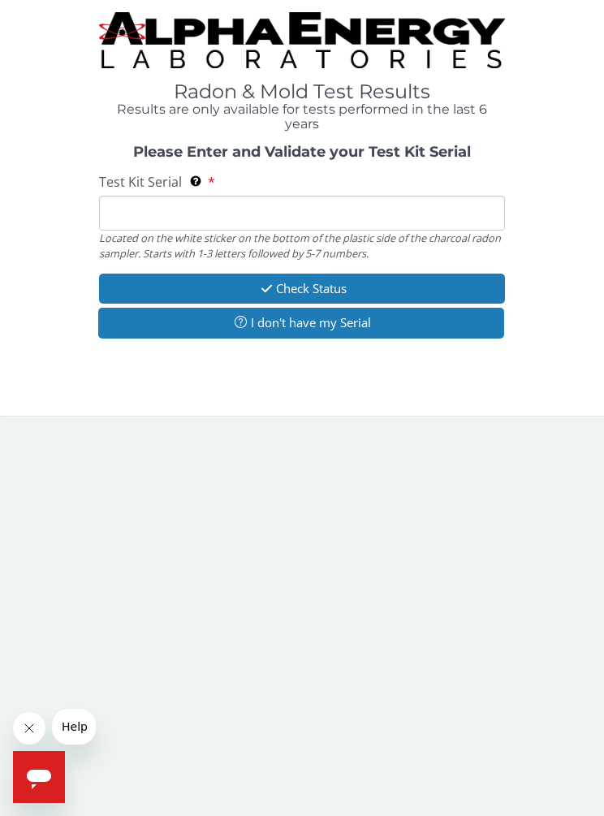 Image resolution: width=604 pixels, height=816 pixels. Describe the element at coordinates (302, 288) in the screenshot. I see `button: Check Status` at that location.